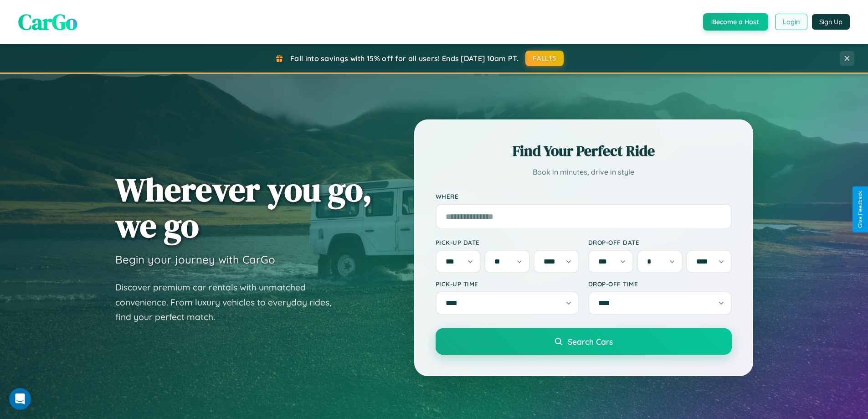 The width and height of the screenshot is (868, 419). What do you see at coordinates (195, 259) in the screenshot?
I see `h3: Begin your journey with CarGo` at bounding box center [195, 259].